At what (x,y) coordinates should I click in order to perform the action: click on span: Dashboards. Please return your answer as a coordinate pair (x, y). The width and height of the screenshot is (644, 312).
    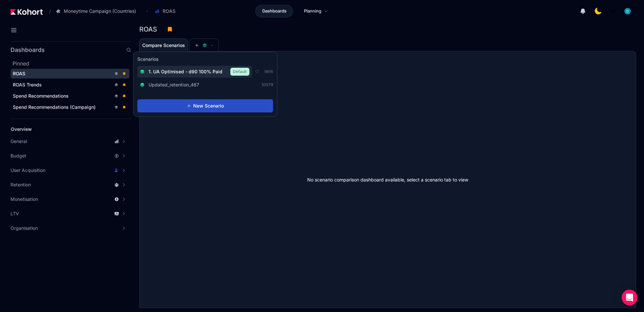
    Looking at the image, I should click on (274, 11).